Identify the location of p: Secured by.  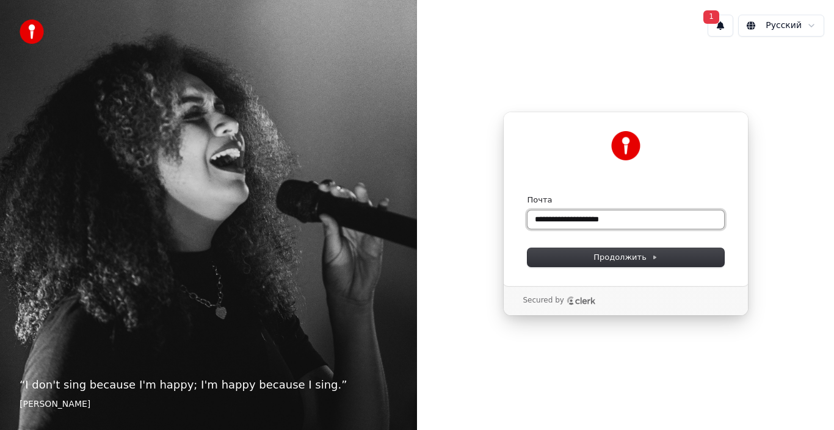
(543, 301).